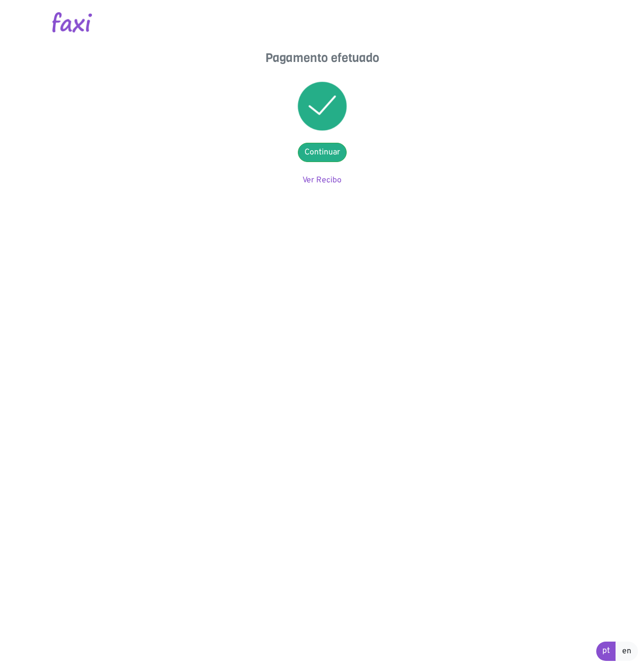 The height and width of the screenshot is (667, 644). Describe the element at coordinates (627, 652) in the screenshot. I see `a: en` at that location.